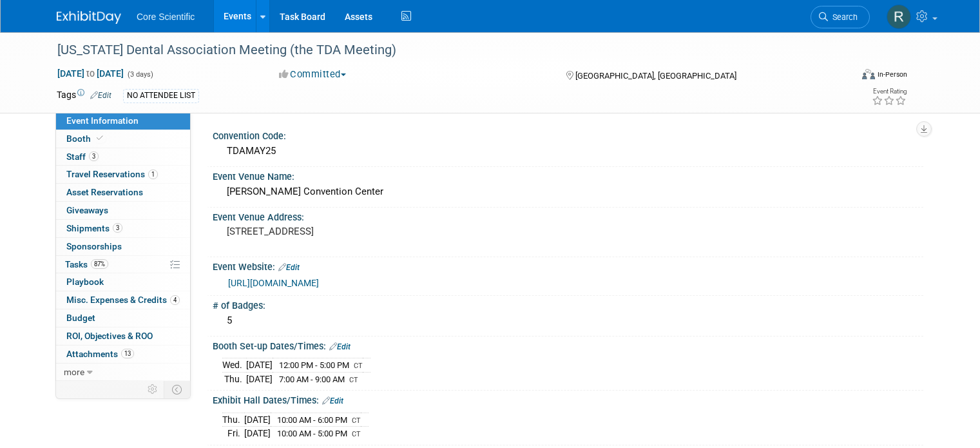 The image size is (980, 448). Describe the element at coordinates (140, 74) in the screenshot. I see `span: (3 days)` at that location.